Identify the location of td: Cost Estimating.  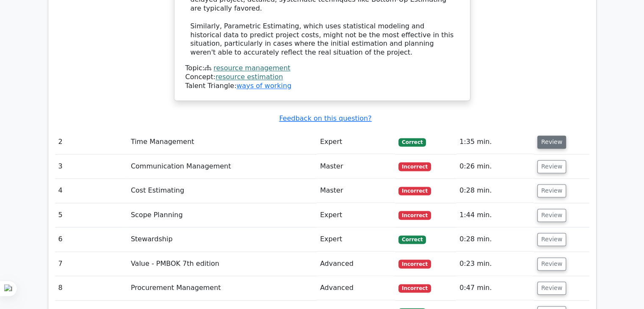
(222, 191).